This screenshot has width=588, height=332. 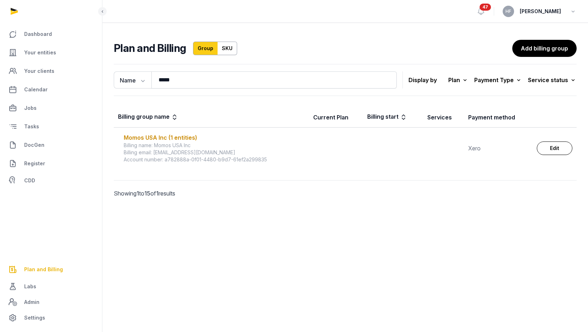 What do you see at coordinates (150, 48) in the screenshot?
I see `h2: Plan and Billing` at bounding box center [150, 48].